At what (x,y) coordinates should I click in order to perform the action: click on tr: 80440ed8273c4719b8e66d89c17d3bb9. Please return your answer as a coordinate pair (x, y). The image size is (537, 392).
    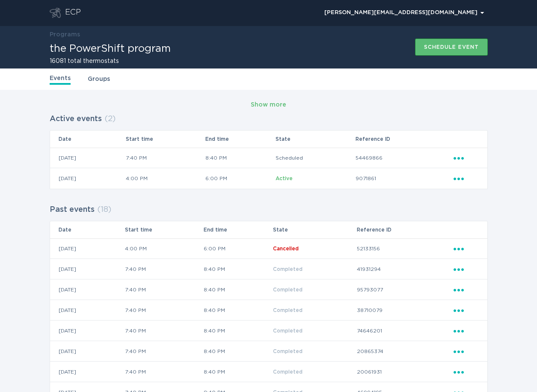
    Looking at the image, I should click on (269, 269).